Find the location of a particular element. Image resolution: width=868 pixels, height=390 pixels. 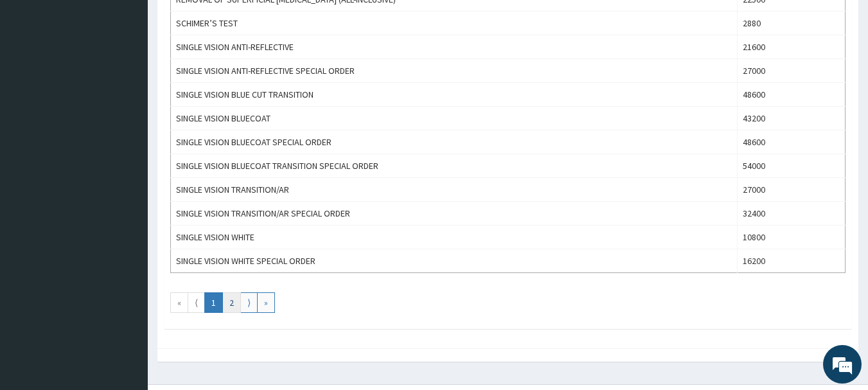

a: Go to first page is located at coordinates (179, 303).